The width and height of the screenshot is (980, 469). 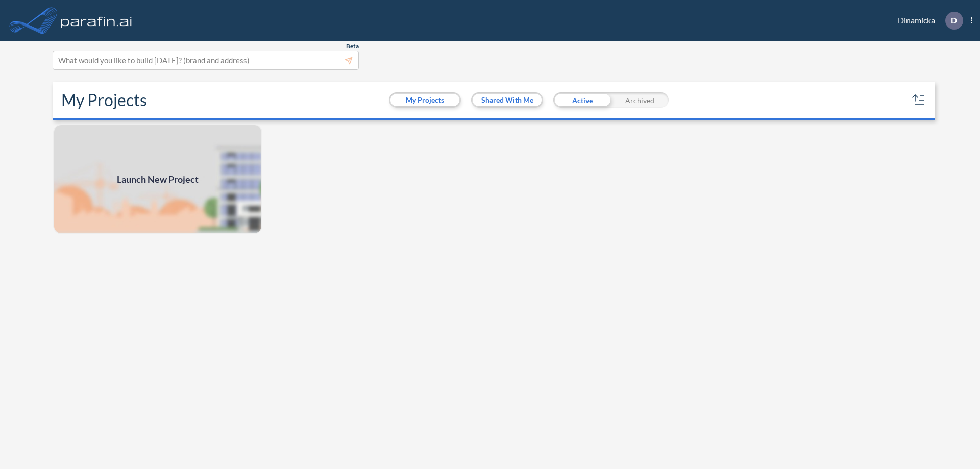 What do you see at coordinates (158, 179) in the screenshot?
I see `span: Launch New Project` at bounding box center [158, 179].